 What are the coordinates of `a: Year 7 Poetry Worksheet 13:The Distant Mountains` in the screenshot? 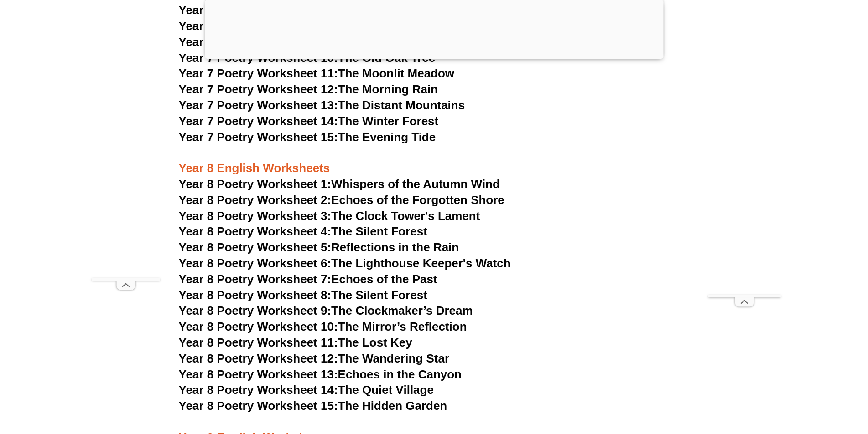 It's located at (322, 105).